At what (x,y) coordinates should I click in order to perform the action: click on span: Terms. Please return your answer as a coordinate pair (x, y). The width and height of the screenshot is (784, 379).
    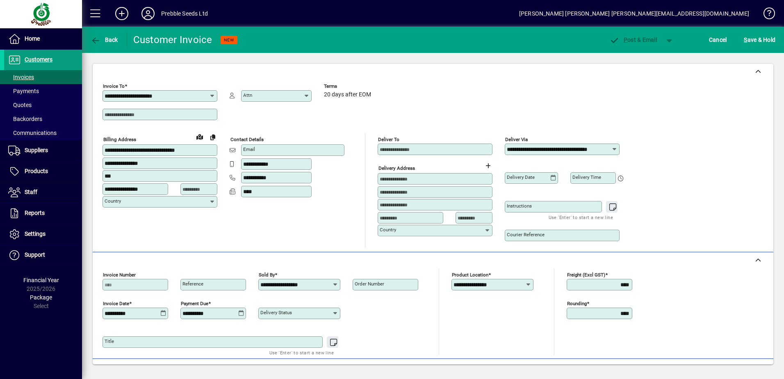
    Looking at the image, I should click on (349, 86).